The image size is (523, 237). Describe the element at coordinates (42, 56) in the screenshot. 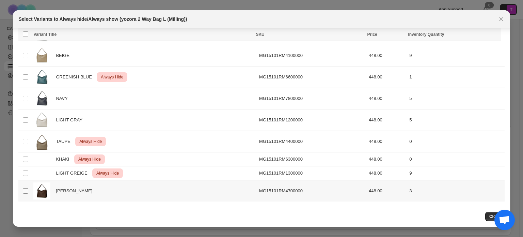

I see `img: MG15101_RM41_color_01.jpg` at that location.